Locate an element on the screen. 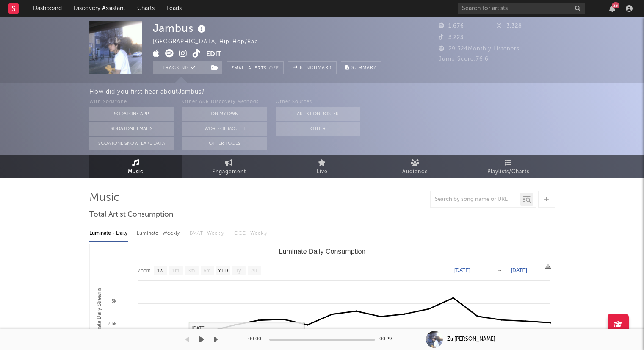 The width and height of the screenshot is (644, 350). text: 6m is located at coordinates (207, 271).